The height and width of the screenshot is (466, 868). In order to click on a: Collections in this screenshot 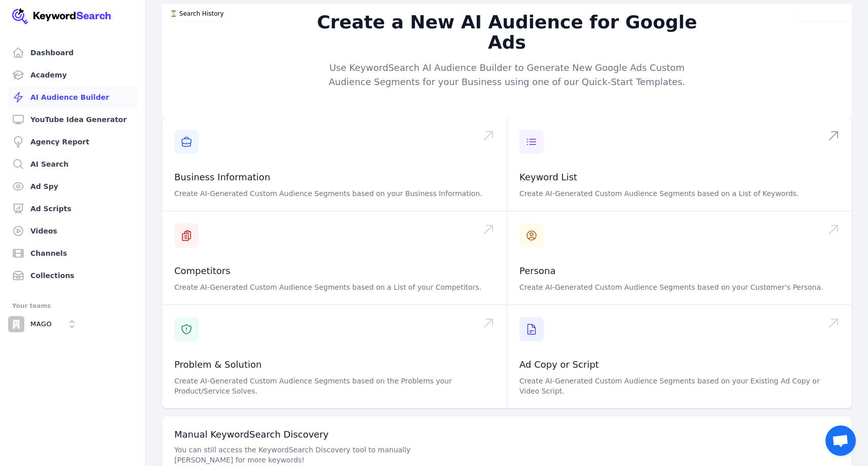, I will do `click(72, 276)`.